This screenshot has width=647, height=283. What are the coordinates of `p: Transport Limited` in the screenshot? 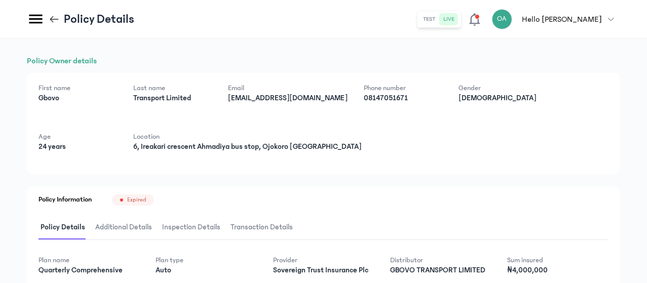 It's located at (172, 98).